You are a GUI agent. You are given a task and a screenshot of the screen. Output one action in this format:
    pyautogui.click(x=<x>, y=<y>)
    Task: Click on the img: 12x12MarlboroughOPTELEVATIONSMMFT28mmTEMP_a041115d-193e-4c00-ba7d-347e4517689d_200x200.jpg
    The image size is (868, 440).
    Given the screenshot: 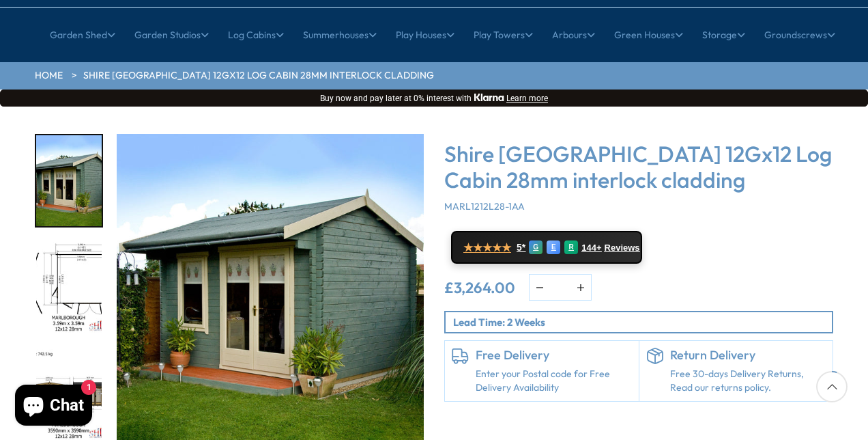 What is the action you would take?
    pyautogui.click(x=69, y=394)
    